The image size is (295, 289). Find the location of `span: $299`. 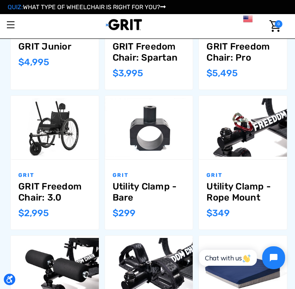

span: $299 is located at coordinates (124, 213).